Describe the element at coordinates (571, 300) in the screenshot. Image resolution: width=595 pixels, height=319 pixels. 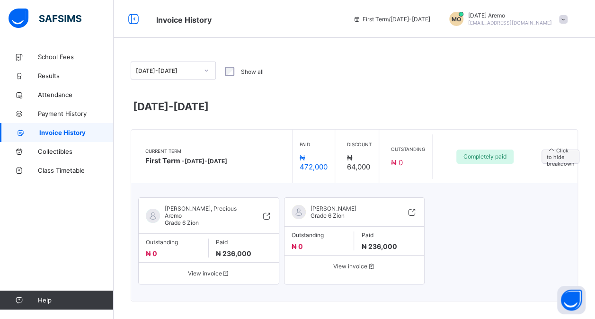
I see `button: Open asap` at that location.